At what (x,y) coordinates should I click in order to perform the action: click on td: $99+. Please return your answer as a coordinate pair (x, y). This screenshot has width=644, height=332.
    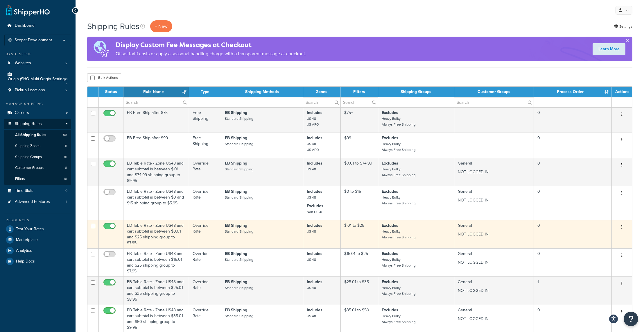
    Looking at the image, I should click on (359, 145).